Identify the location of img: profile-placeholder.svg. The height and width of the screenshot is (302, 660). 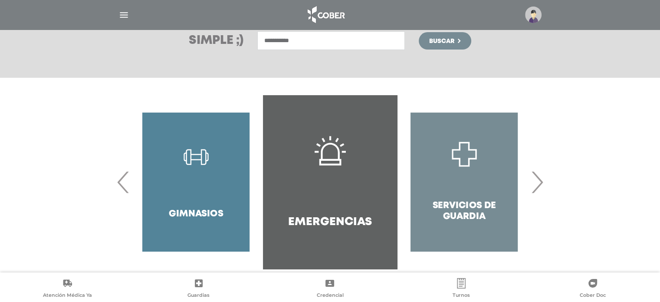
(534, 15).